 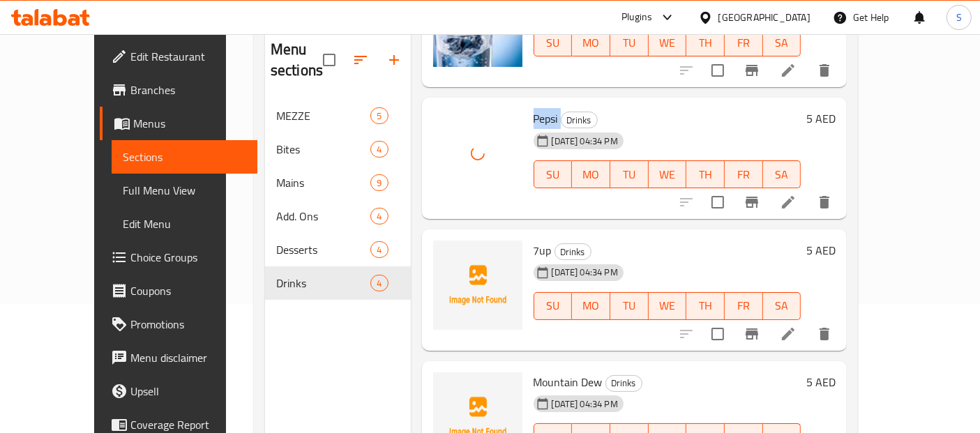 I want to click on div: Bites, so click(x=323, y=149).